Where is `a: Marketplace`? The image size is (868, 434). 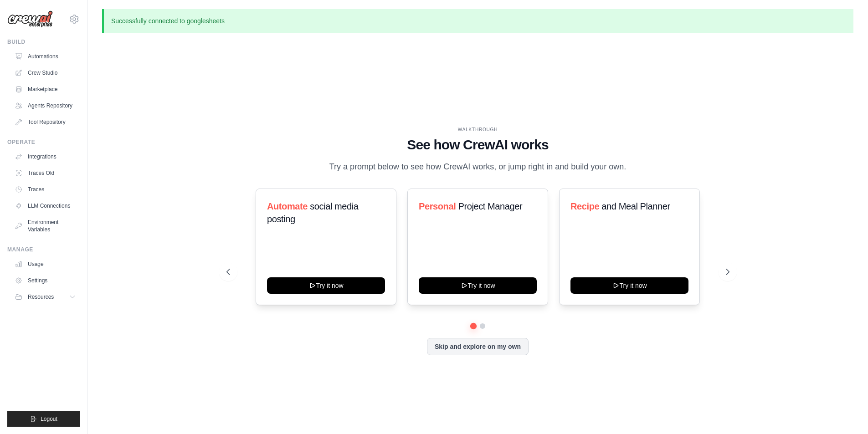
a: Marketplace is located at coordinates (45, 89).